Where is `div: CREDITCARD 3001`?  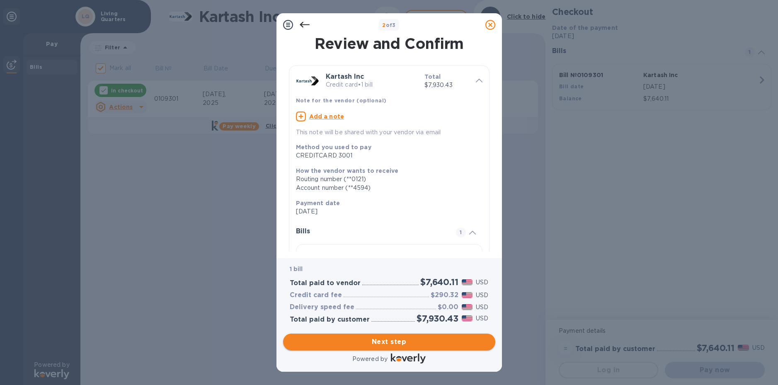 div: CREDITCARD 3001 is located at coordinates (386, 156).